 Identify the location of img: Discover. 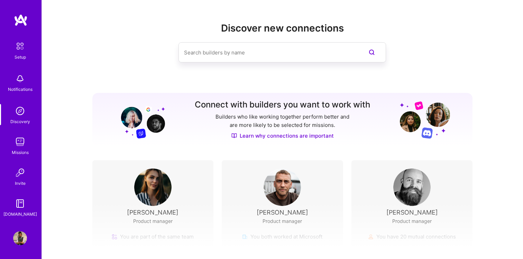
(234, 135).